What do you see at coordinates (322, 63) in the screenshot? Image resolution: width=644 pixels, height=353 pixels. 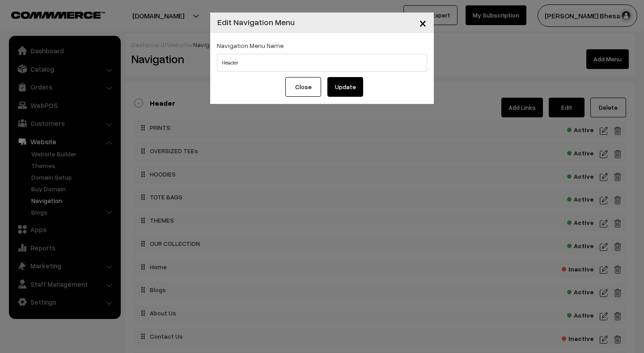 I see `input: Navigation Menu Name` at bounding box center [322, 63].